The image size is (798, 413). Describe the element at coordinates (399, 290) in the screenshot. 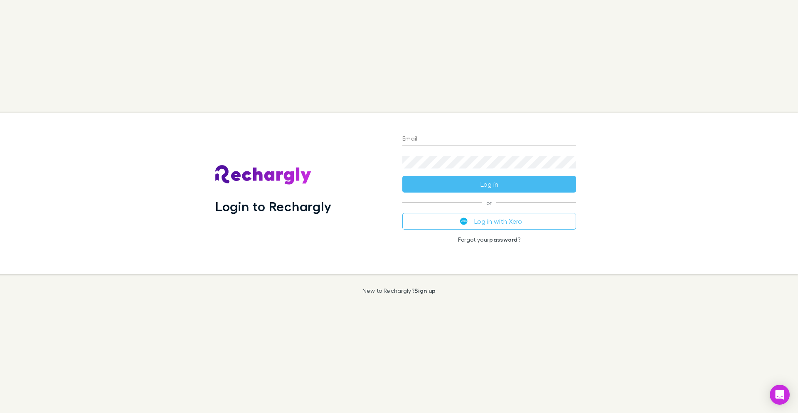

I see `p: New to Rechargly?` at that location.